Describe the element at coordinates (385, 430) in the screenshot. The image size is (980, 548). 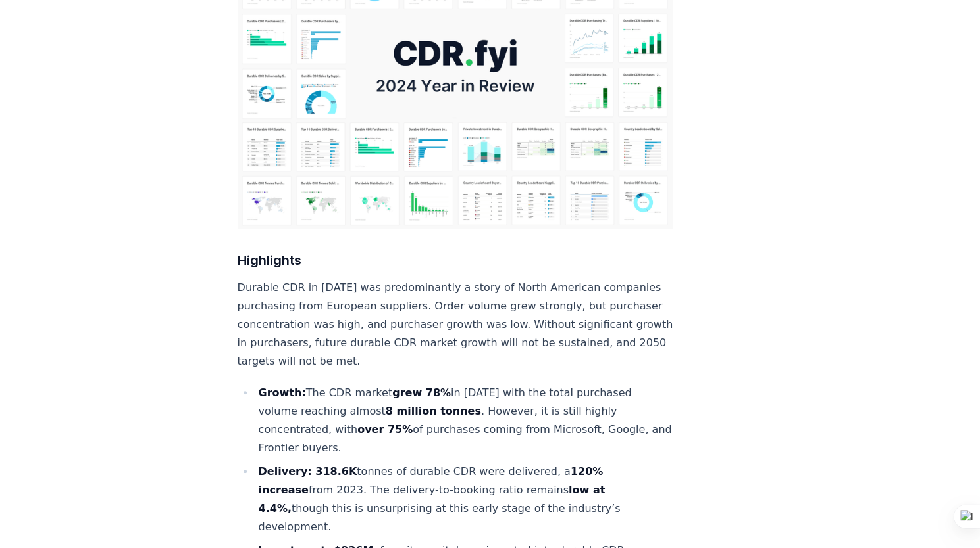
I see `strong: over 75%` at that location.